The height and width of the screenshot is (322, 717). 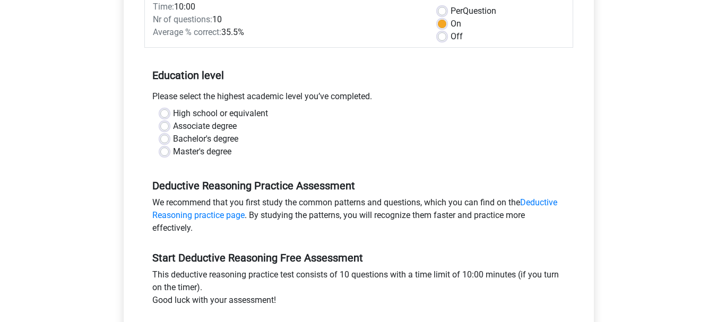 I want to click on div: This deductive reasoning practice test consists of 10 questions with a time limit of 10:00 minute..., so click(x=359, y=290).